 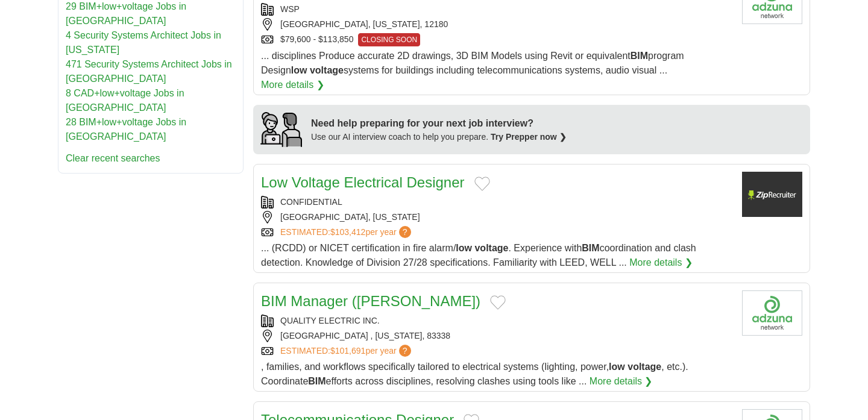 I want to click on a: ESTIMATED:$101,691per year?, so click(x=347, y=351).